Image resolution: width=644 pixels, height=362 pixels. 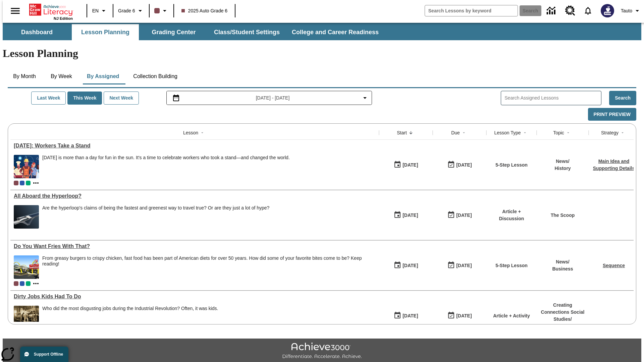 What do you see at coordinates (612, 114) in the screenshot?
I see `button: Print Preview` at bounding box center [612, 114].